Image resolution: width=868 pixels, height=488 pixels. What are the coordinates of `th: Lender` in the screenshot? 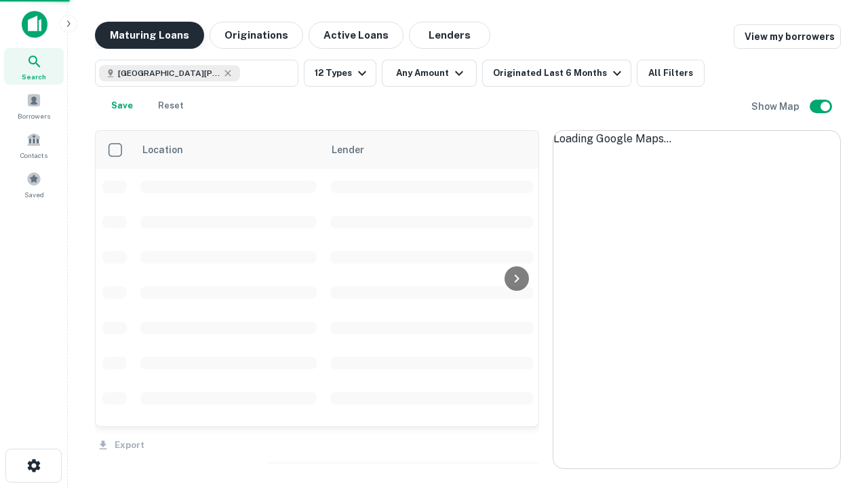 It's located at (432, 150).